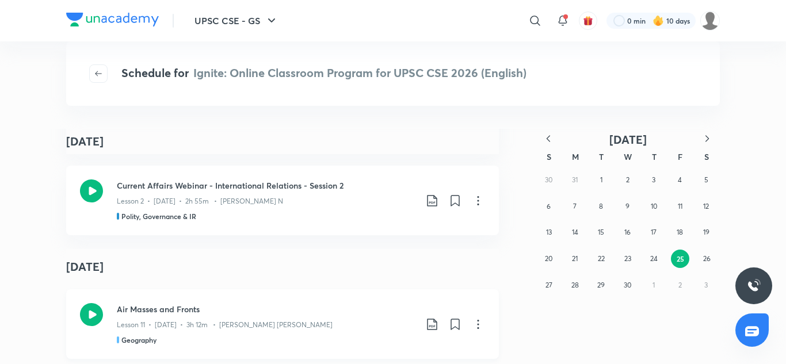 The width and height of the screenshot is (786, 364). I want to click on button: April 3, 2025, so click(653, 180).